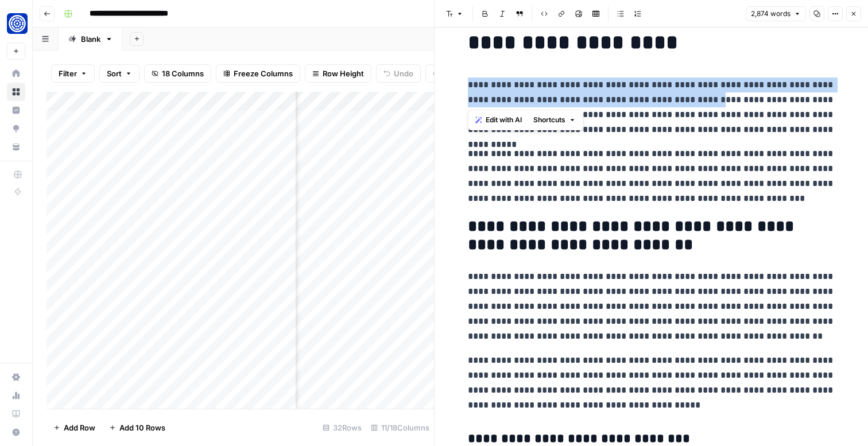  I want to click on span: Add 10 Rows, so click(143, 427).